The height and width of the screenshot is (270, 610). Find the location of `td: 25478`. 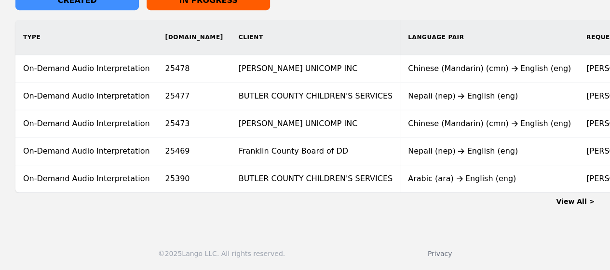

td: 25478 is located at coordinates (194, 68).